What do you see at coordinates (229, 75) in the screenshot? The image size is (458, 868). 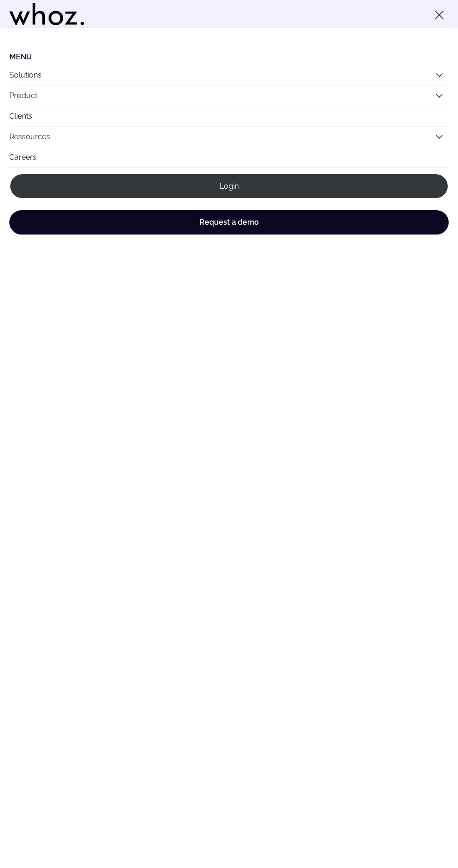 I see `button: Solutions` at bounding box center [229, 75].